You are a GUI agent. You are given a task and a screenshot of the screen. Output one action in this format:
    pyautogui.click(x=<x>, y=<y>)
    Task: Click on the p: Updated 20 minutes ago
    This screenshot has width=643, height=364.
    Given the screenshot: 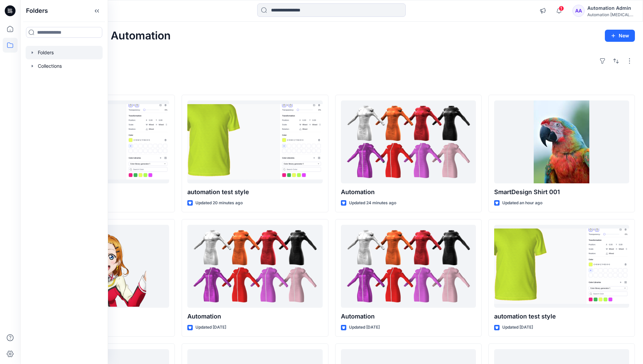 What is the action you would take?
    pyautogui.click(x=219, y=203)
    